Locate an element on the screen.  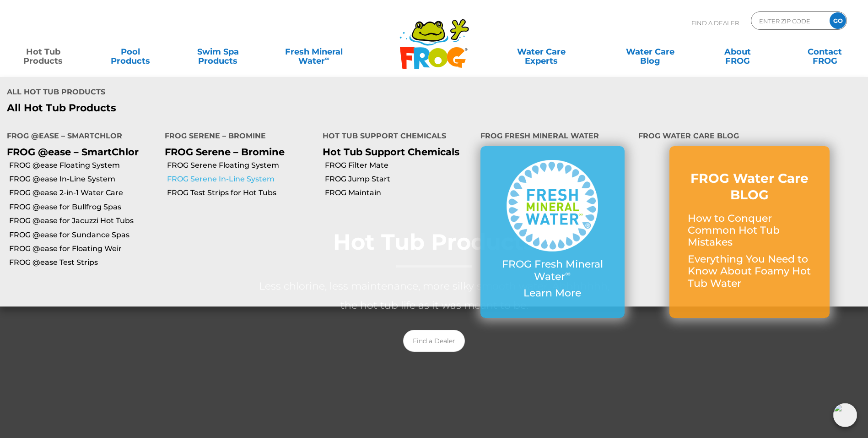
a: ContactFROG is located at coordinates (824, 52).